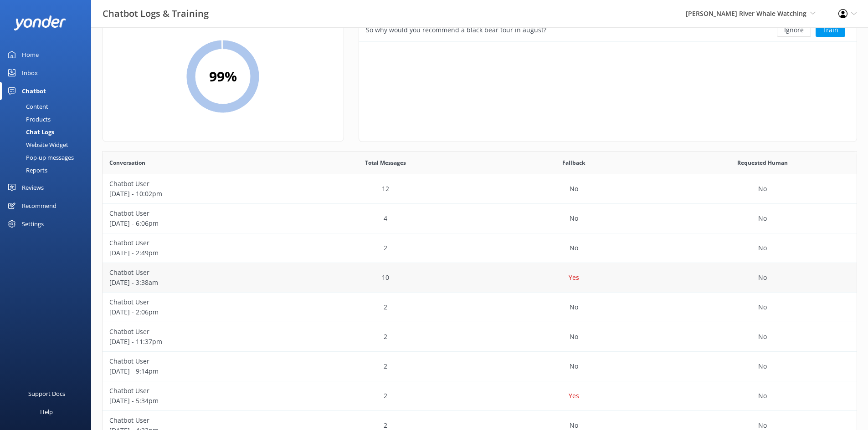 This screenshot has height=430, width=868. What do you see at coordinates (37, 145) in the screenshot?
I see `div: Website Widget` at bounding box center [37, 145].